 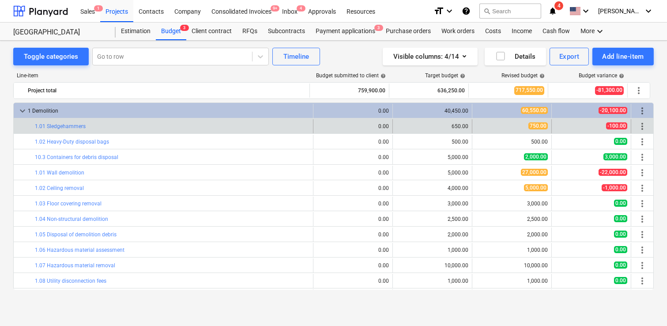 I want to click on i: format_size, so click(x=439, y=11).